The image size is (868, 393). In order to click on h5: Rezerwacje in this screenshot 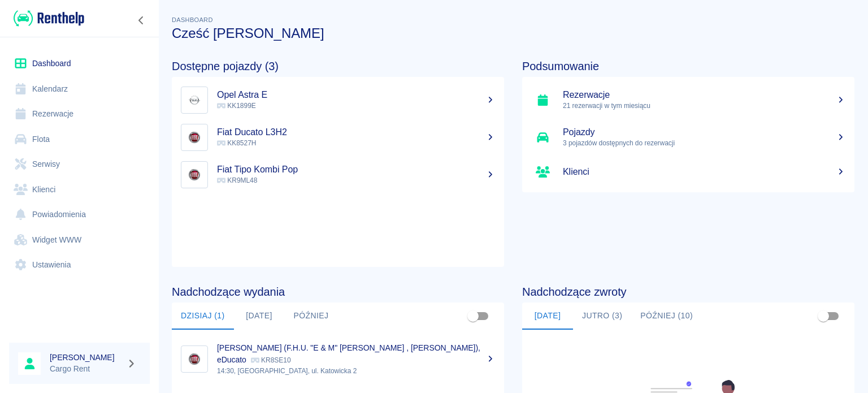, I will do `click(704, 95)`.